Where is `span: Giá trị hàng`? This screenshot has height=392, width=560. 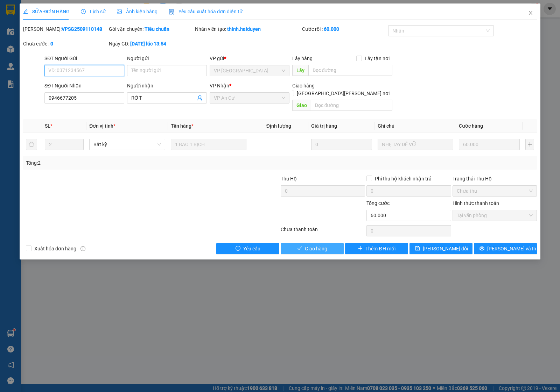
span: Giá trị hàng is located at coordinates (324, 126).